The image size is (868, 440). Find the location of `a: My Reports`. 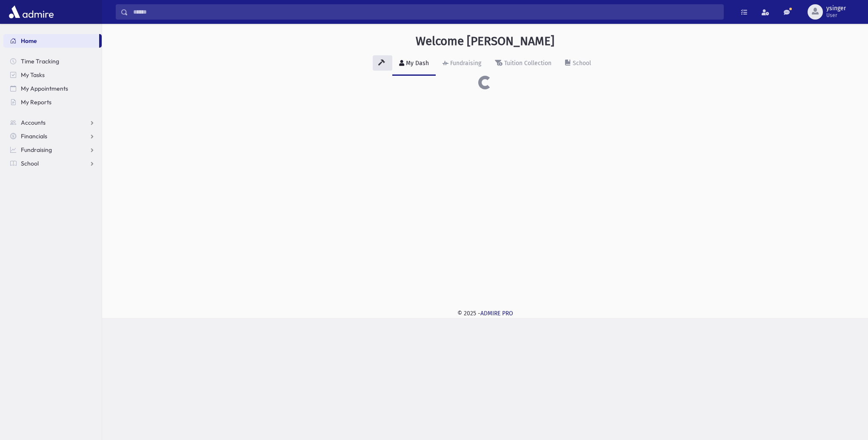

a: My Reports is located at coordinates (52, 102).